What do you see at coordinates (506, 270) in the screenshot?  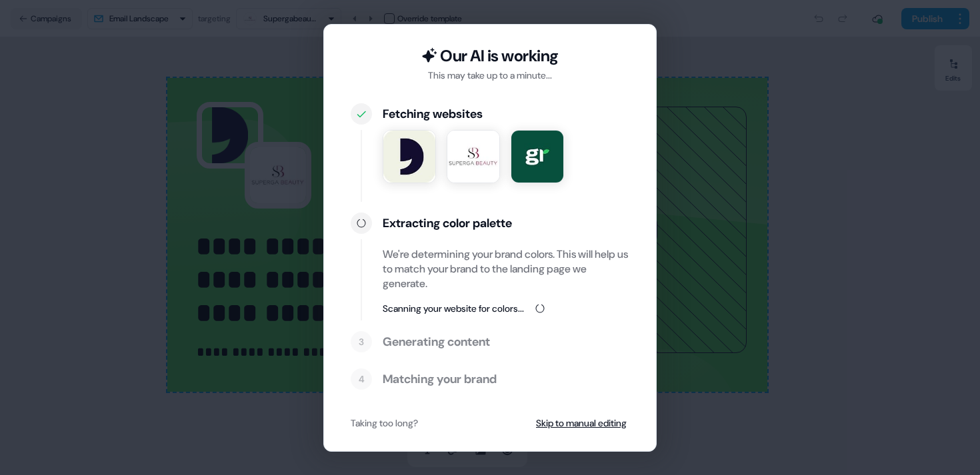 I see `div: We're determining your brand colors. This will help us to match your brand to the landing page we...` at bounding box center [506, 270].